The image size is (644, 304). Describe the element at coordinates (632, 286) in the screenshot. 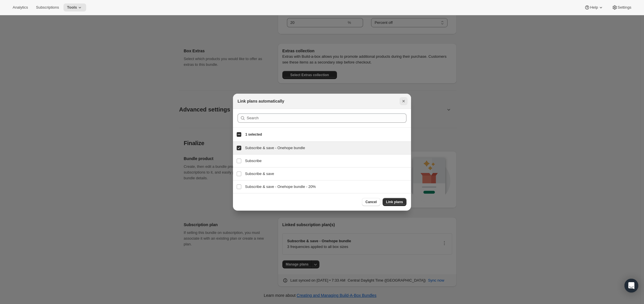

I see `div: Open Intercom Messenger` at that location.